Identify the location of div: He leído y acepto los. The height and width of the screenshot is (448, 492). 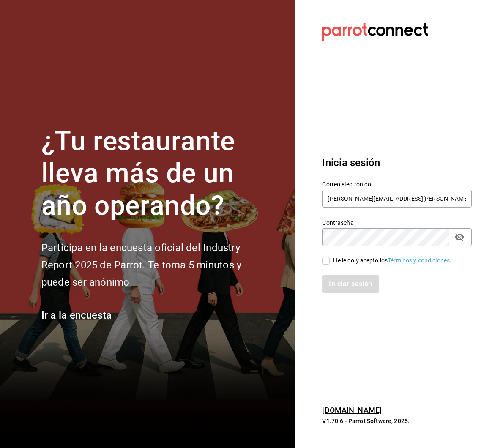
(392, 260).